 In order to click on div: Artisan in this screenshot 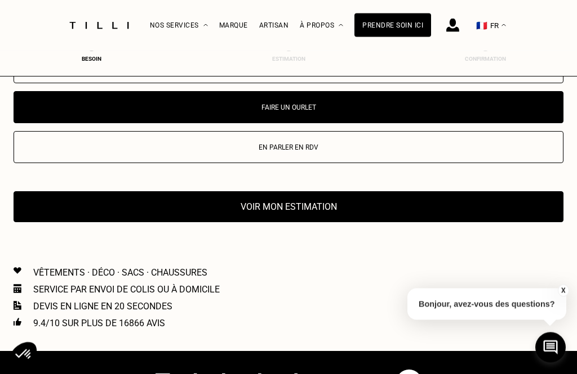, I will do `click(274, 25)`.